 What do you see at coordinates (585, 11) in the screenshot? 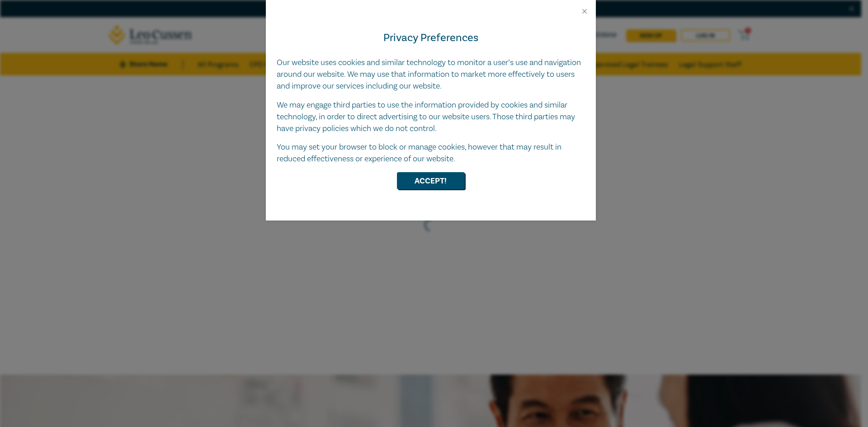
I see `button: Close` at bounding box center [585, 11].